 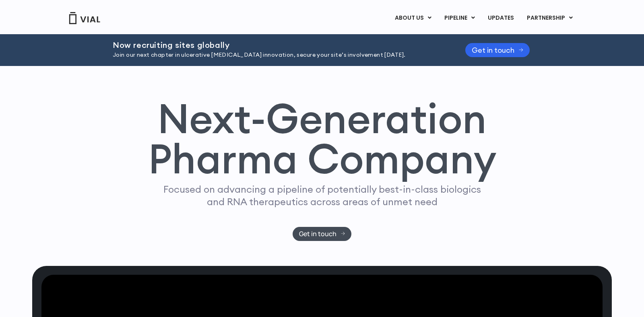 I want to click on h2: Now recruiting sites globally, so click(x=279, y=45).